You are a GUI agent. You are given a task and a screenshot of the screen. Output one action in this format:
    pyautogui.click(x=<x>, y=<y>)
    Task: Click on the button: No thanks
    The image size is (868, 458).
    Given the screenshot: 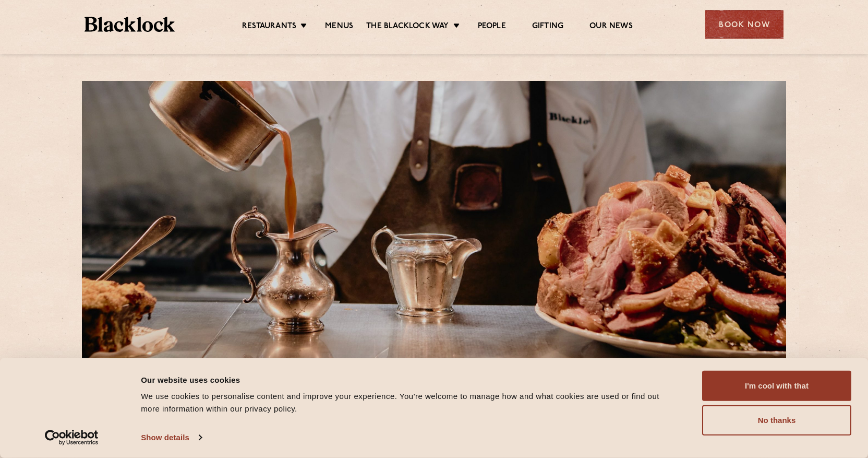 What is the action you would take?
    pyautogui.click(x=777, y=420)
    